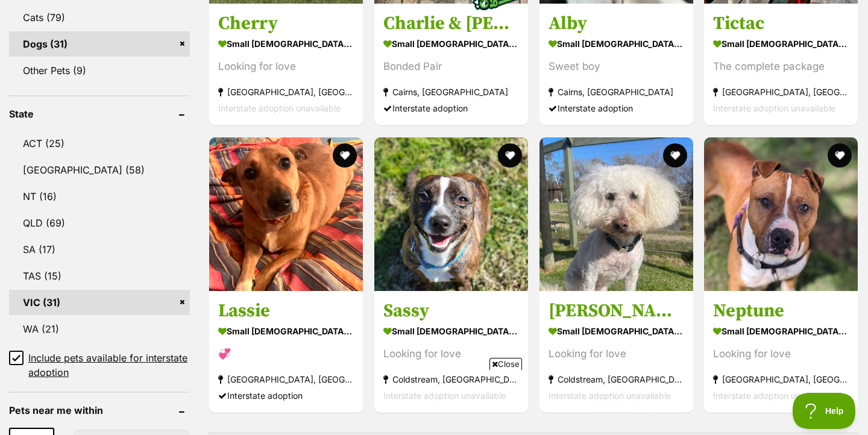 This screenshot has height=435, width=868. What do you see at coordinates (100, 302) in the screenshot?
I see `a: VIC (31)` at bounding box center [100, 302].